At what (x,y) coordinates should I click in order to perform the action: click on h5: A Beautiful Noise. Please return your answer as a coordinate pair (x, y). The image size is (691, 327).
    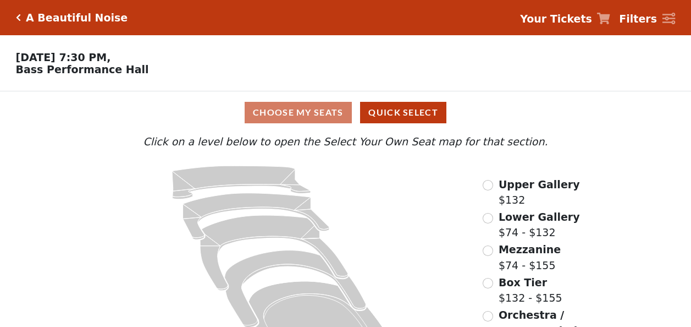
    Looking at the image, I should click on (76, 18).